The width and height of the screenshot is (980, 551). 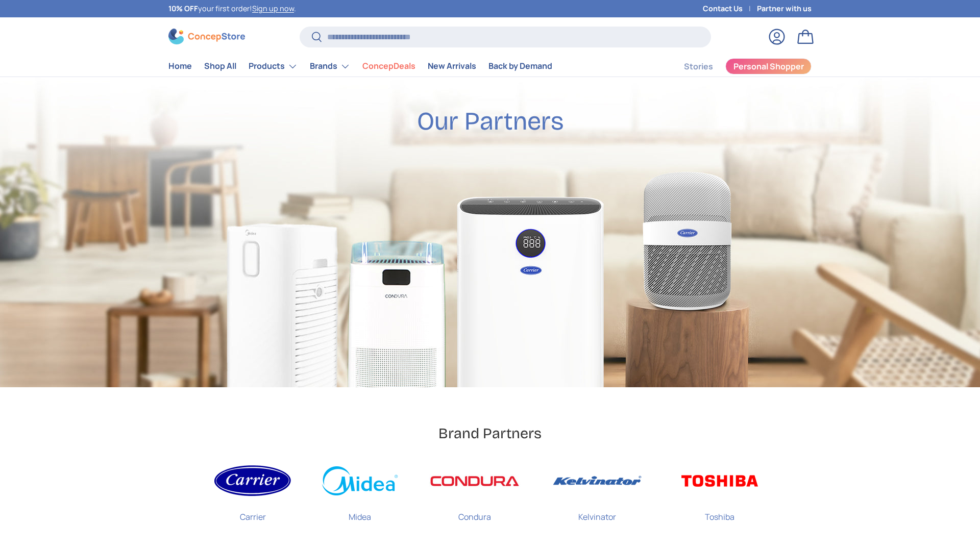 I want to click on nav: Primary, so click(x=360, y=67).